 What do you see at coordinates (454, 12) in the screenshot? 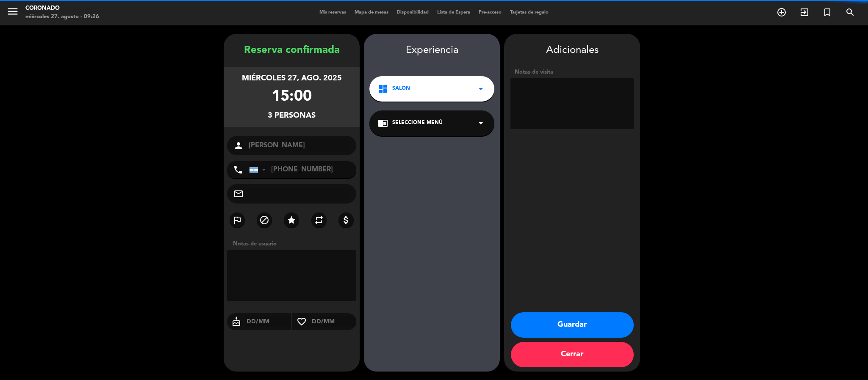
I see `span: Lista de Espera` at bounding box center [454, 12].